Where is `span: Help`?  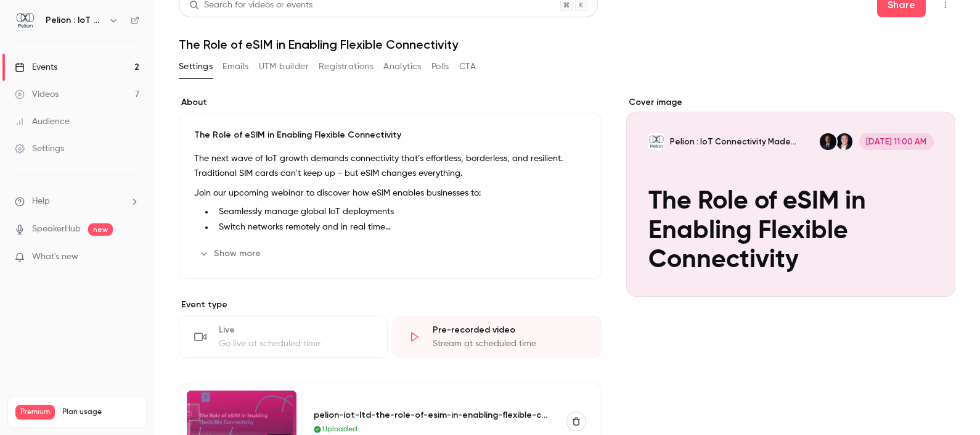
span: Help is located at coordinates (41, 201).